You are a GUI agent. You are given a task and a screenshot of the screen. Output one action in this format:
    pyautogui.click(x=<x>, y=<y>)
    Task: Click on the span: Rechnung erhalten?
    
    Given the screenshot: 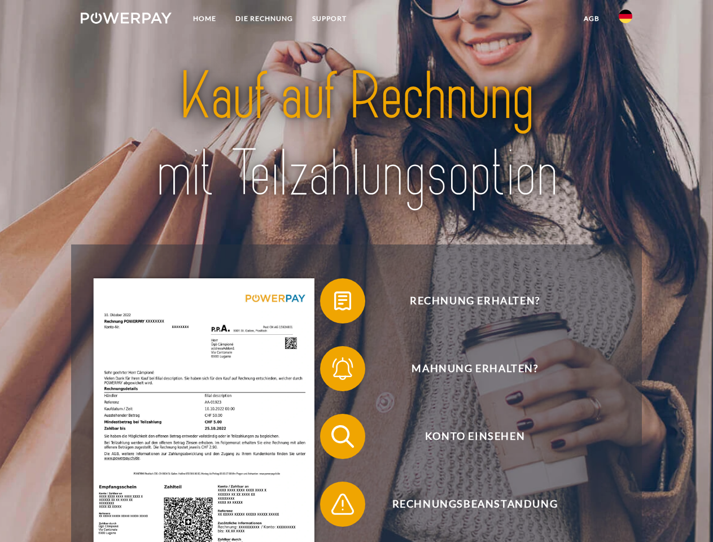 What is the action you would take?
    pyautogui.click(x=475, y=301)
    